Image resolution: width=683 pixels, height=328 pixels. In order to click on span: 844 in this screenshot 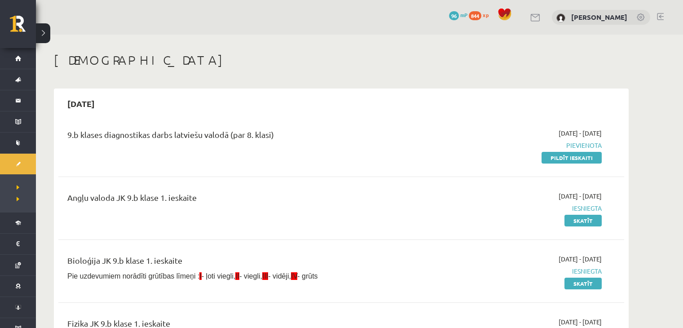, I will do `click(475, 16)`.